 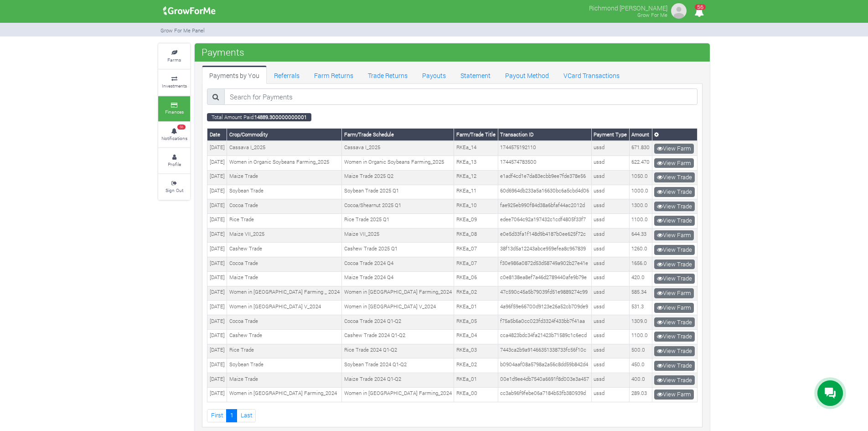 What do you see at coordinates (640, 394) in the screenshot?
I see `td: 289.03` at bounding box center [640, 394].